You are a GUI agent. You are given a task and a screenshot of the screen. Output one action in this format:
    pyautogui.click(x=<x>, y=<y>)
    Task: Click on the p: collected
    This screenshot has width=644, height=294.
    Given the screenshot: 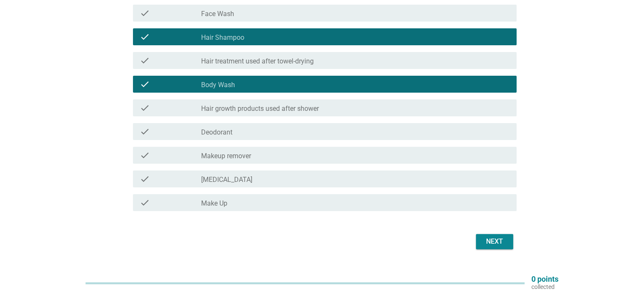 What is the action you would take?
    pyautogui.click(x=545, y=287)
    